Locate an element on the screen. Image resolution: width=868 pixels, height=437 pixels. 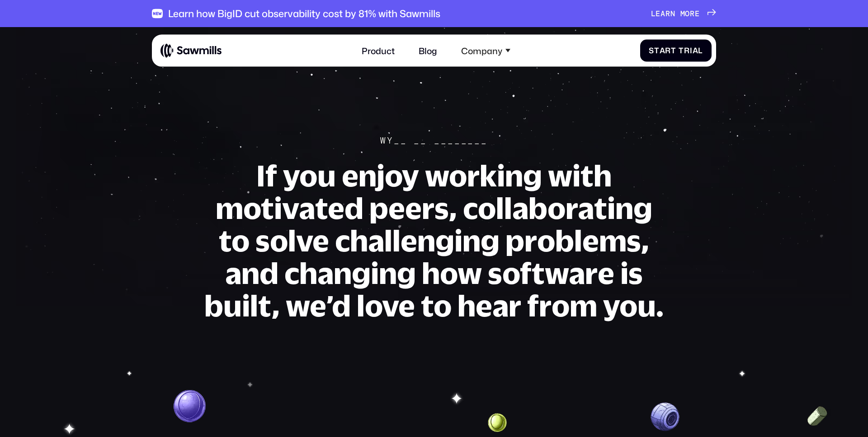
h1: If you enjoy working with motivated peers, collaborating to solve challenging problems, and chang... is located at coordinates (434, 240).